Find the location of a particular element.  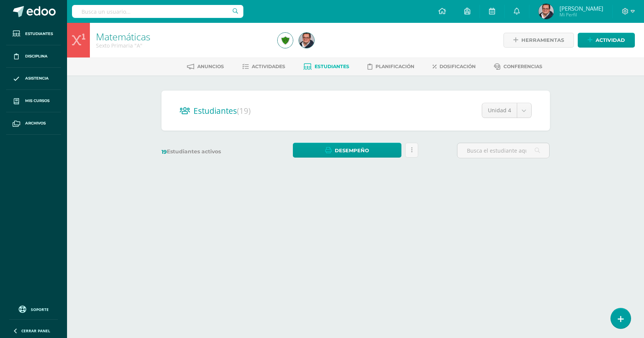

a: Actividad is located at coordinates (606, 40).